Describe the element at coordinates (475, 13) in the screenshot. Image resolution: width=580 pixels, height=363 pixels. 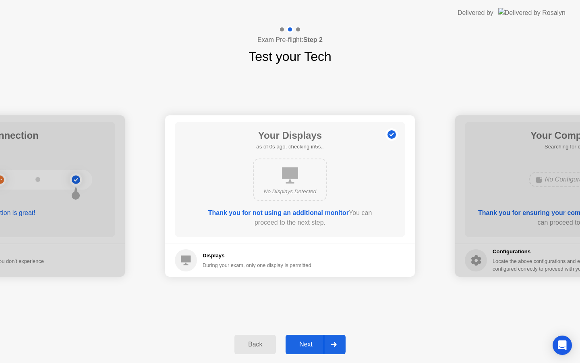
I see `div: Delivered by` at that location.